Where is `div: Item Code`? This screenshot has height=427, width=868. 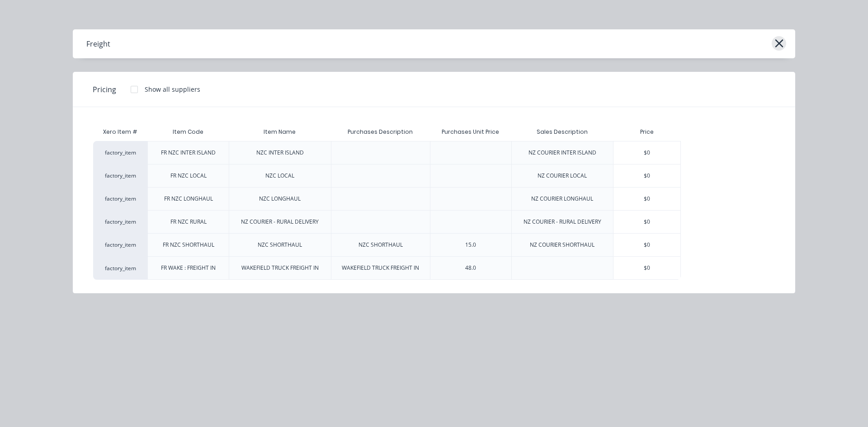 div: Item Code is located at coordinates (188, 132).